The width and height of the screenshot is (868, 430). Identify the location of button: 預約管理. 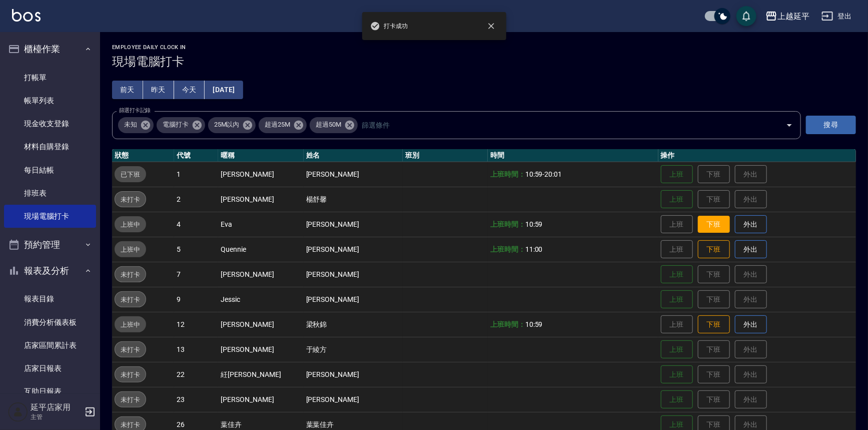
(50, 245).